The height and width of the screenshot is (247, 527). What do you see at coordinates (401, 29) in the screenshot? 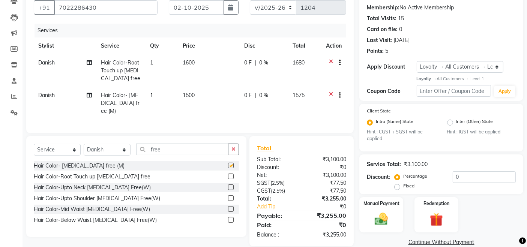
I see `div: 0` at bounding box center [401, 29].